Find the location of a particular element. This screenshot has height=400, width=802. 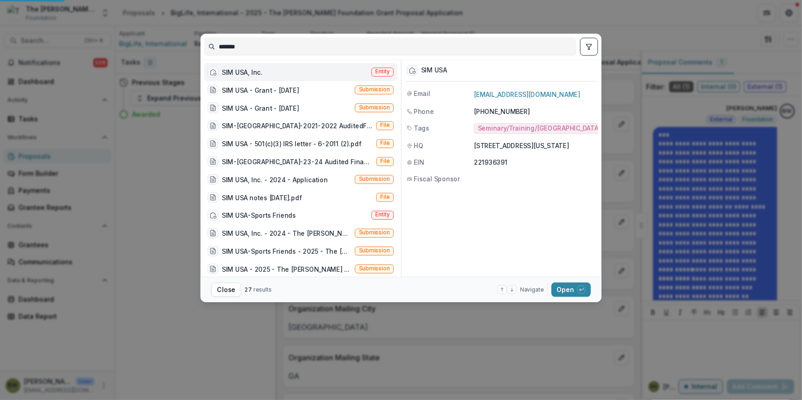

button: Close is located at coordinates (226, 289).